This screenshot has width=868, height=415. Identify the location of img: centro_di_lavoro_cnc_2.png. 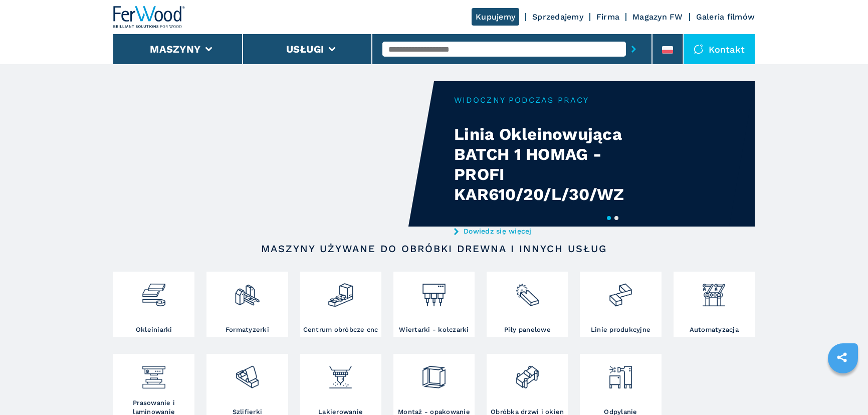
(340, 291).